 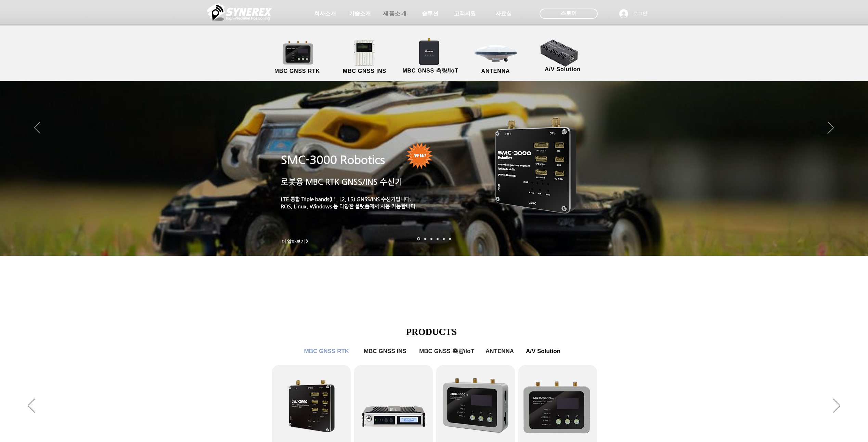 What do you see at coordinates (434, 239) in the screenshot?
I see `nav: 슬라이드` at bounding box center [434, 239].